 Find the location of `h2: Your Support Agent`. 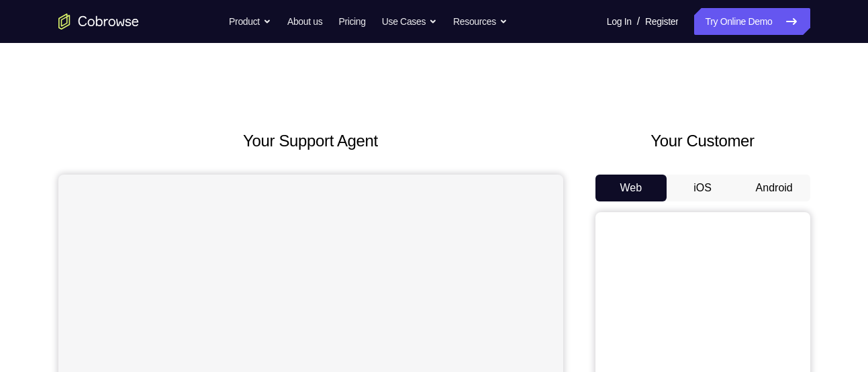

h2: Your Support Agent is located at coordinates (311, 141).